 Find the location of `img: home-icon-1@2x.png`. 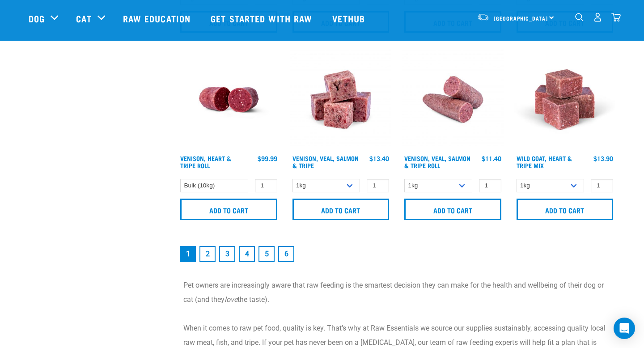

img: home-icon-1@2x.png is located at coordinates (579, 17).